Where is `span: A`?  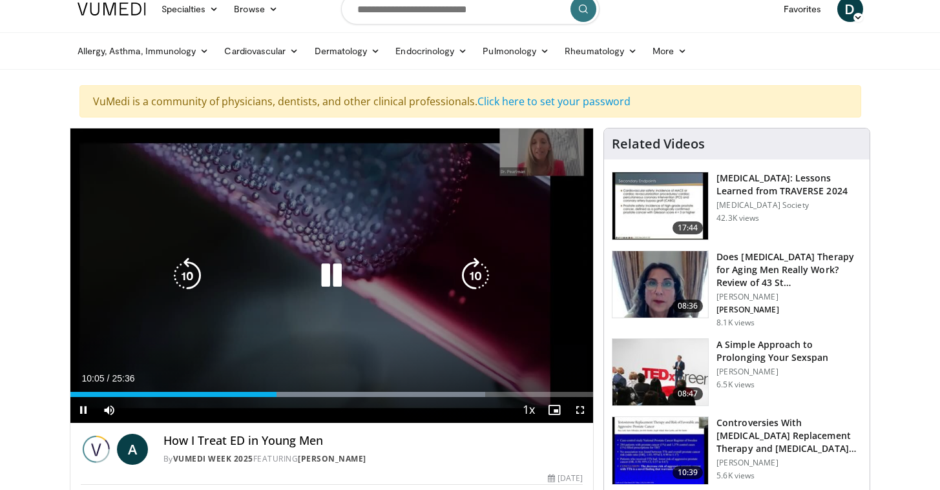
span: A is located at coordinates (132, 450).